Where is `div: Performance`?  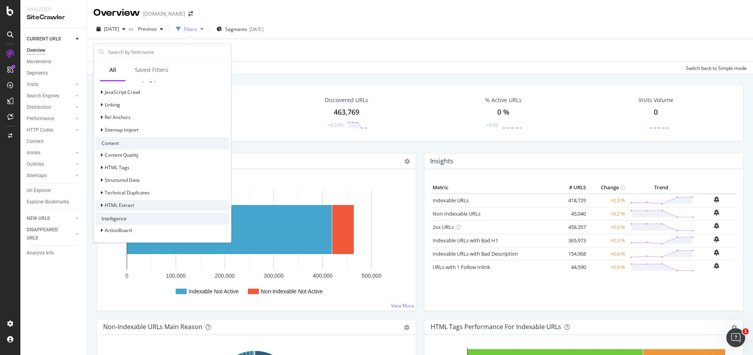
div: Performance is located at coordinates (40, 118).